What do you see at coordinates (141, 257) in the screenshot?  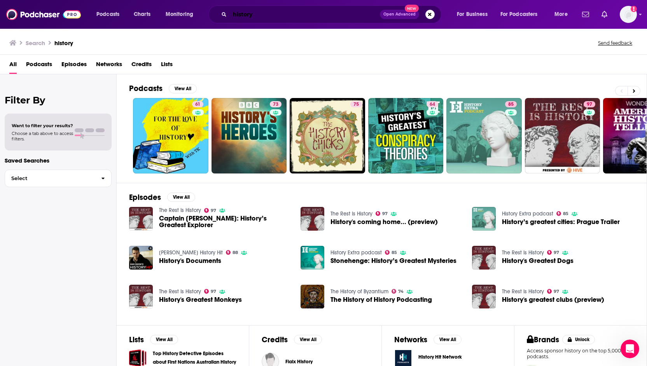 I see `a: History's Documents` at bounding box center [141, 257].